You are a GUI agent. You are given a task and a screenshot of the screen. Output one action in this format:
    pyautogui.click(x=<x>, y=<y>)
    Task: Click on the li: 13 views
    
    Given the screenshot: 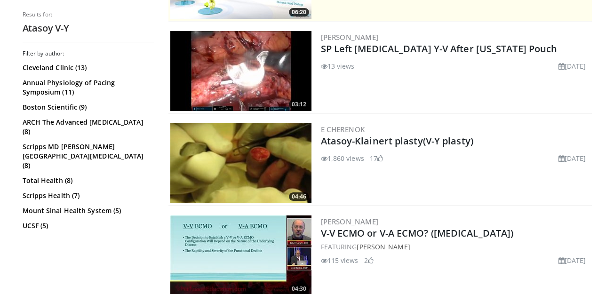 What is the action you would take?
    pyautogui.click(x=338, y=66)
    